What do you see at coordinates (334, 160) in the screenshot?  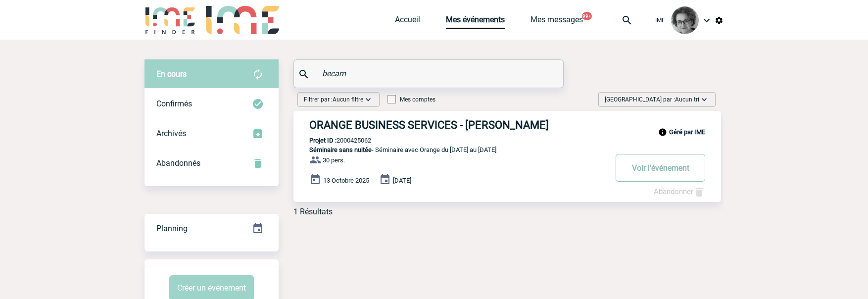 I see `span: 30 pers.` at bounding box center [334, 160].